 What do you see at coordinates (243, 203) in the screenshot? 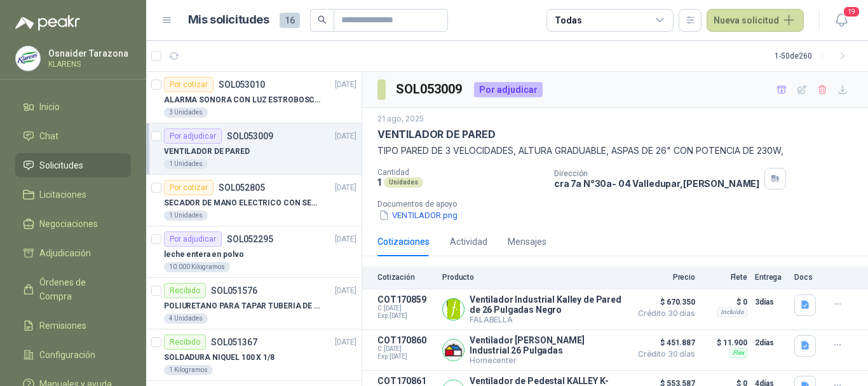
I see `p: SECADOR DE MANO ELECTRICO CON SENSOR` at bounding box center [243, 203].